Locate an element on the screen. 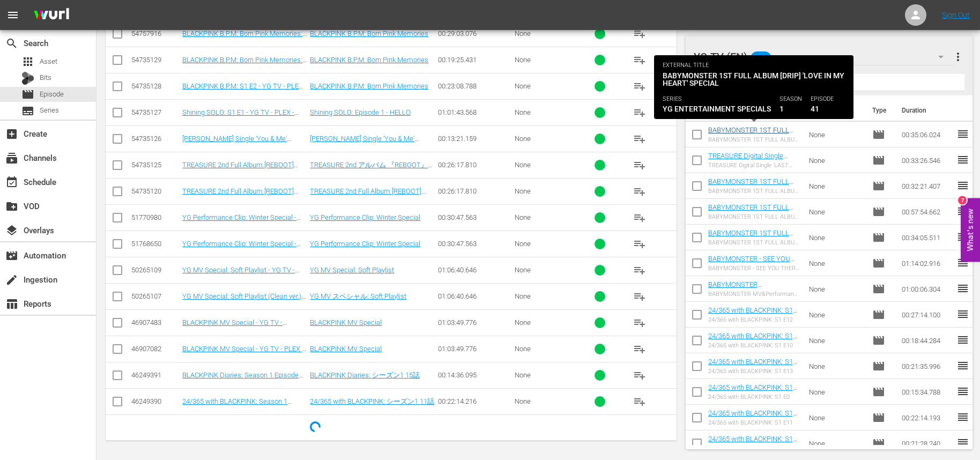  div: BABYMONSTER - SEE YOU THERE BEHIND (FULL.ver) is located at coordinates (755, 268).